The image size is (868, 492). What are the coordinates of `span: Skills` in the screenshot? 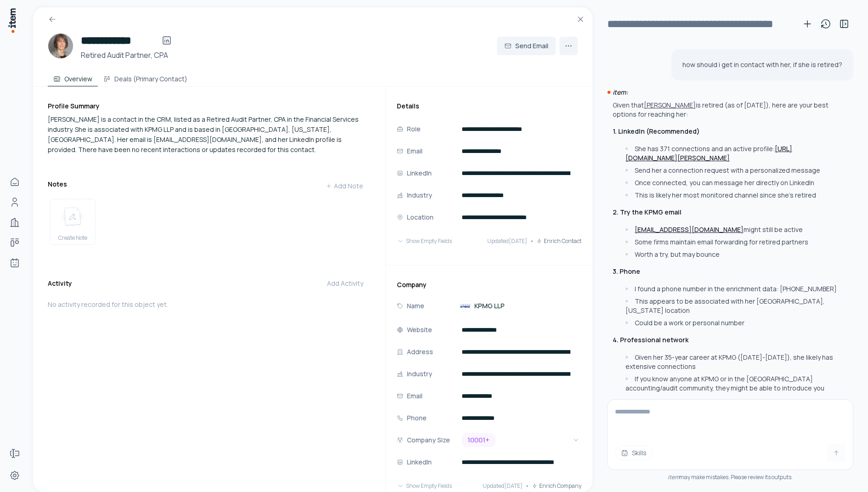 It's located at (639, 453).